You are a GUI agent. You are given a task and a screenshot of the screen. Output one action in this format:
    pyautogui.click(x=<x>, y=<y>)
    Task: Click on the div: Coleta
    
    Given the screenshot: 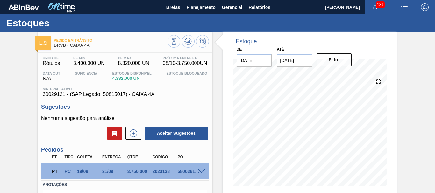 What is the action you would take?
    pyautogui.click(x=89, y=157)
    